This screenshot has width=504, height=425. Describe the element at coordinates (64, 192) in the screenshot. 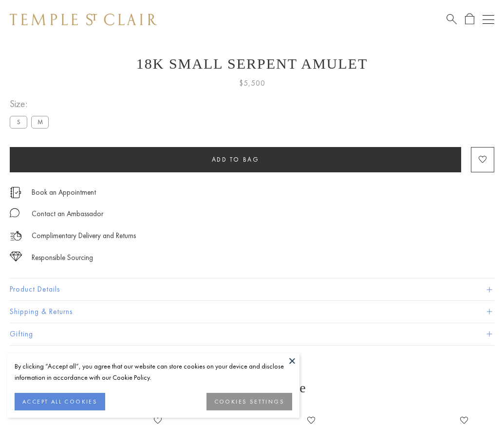

I see `a: Book an Appointment` at that location.